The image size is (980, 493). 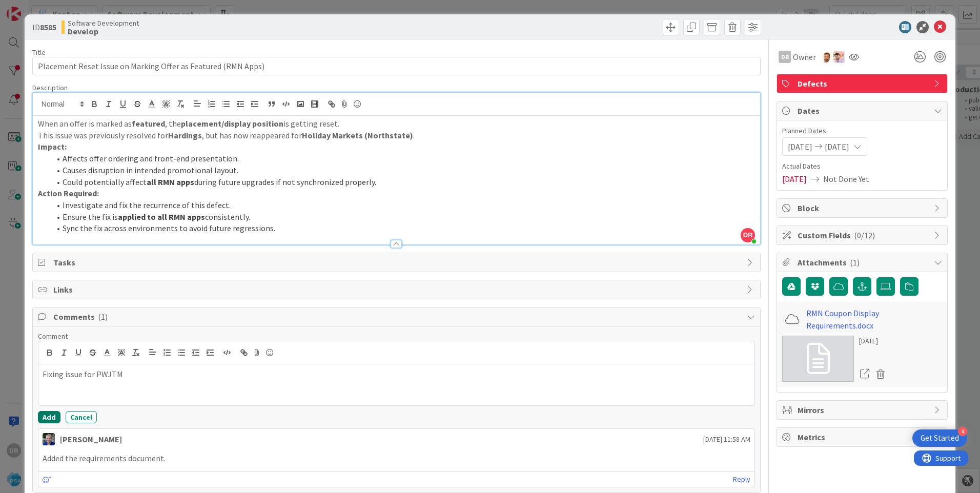 What do you see at coordinates (396, 374) in the screenshot?
I see `p: Fixing issue for PWJTM` at bounding box center [396, 374].